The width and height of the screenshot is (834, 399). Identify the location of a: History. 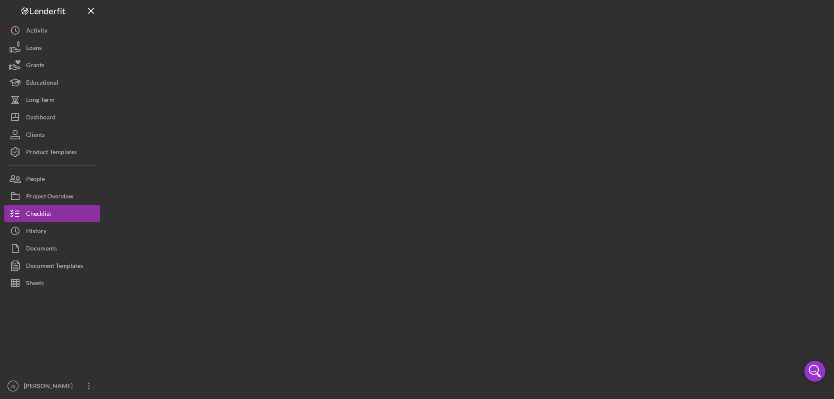
(52, 231).